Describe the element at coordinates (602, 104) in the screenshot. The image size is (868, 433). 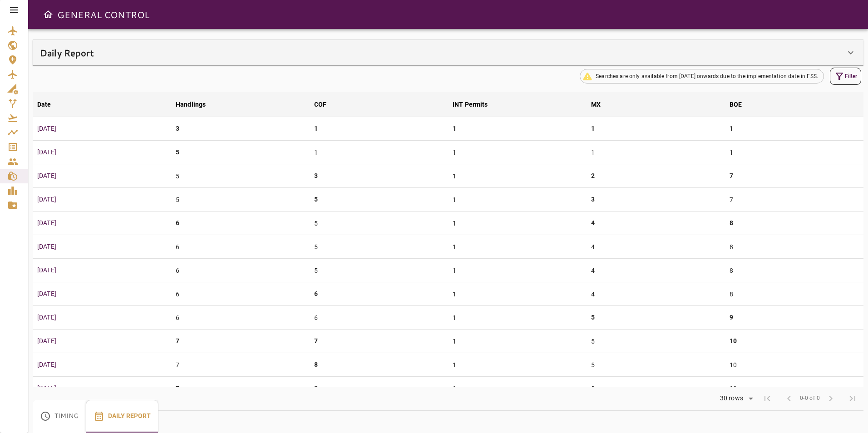
I see `span: MX` at that location.